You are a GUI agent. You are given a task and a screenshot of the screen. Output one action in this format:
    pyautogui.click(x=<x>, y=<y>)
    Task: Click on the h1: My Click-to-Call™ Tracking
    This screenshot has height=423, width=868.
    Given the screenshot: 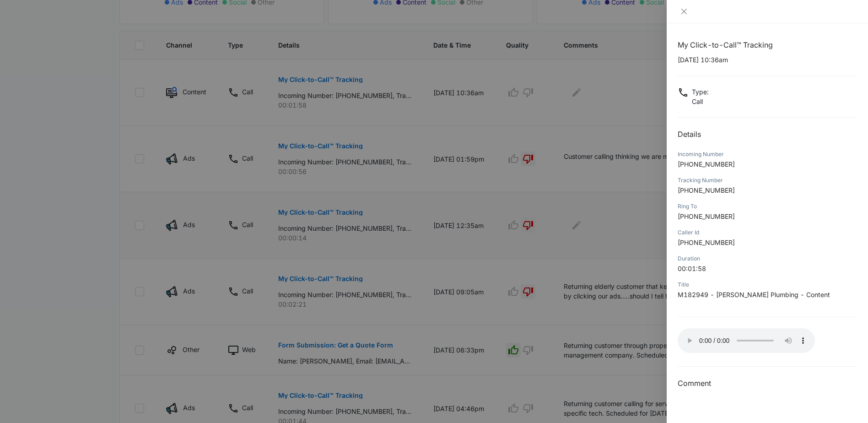 What is the action you would take?
    pyautogui.click(x=767, y=45)
    